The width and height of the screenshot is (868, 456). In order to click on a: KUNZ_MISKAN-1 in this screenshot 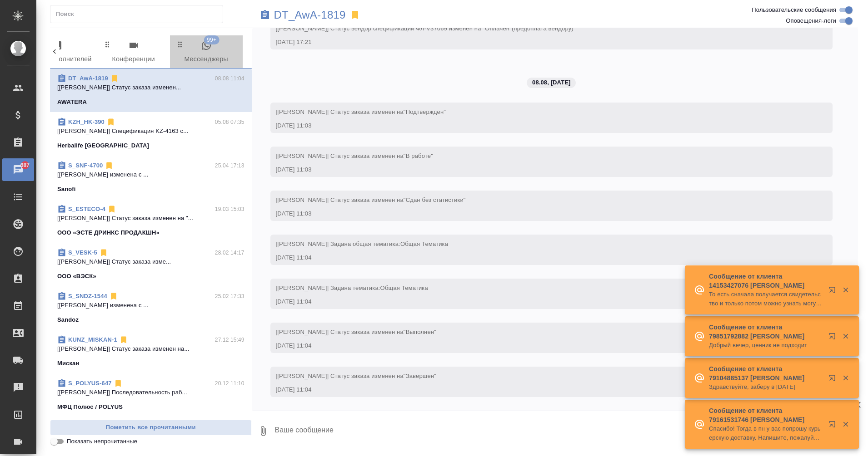, I will do `click(93, 339)`.